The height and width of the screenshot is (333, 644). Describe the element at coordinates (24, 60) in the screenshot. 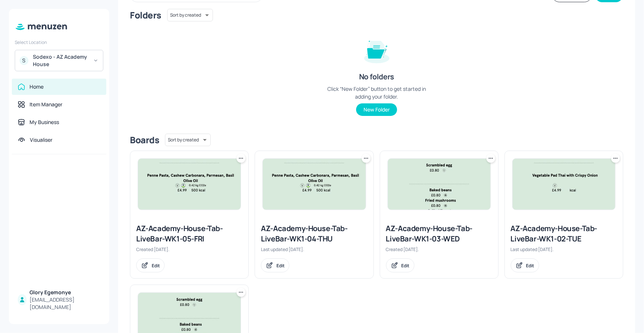

I see `div: S` at that location.